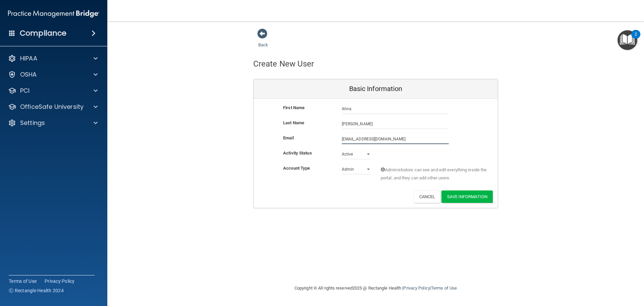 This screenshot has width=644, height=306. What do you see at coordinates (36, 290) in the screenshot?
I see `span: Ⓒ Rectangle Health 2024` at bounding box center [36, 290].